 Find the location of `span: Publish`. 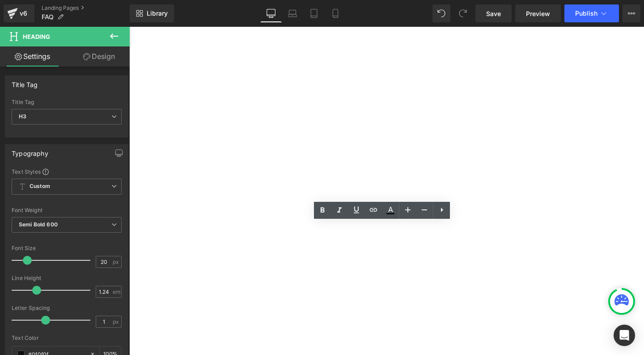

span: Publish is located at coordinates (586, 13).